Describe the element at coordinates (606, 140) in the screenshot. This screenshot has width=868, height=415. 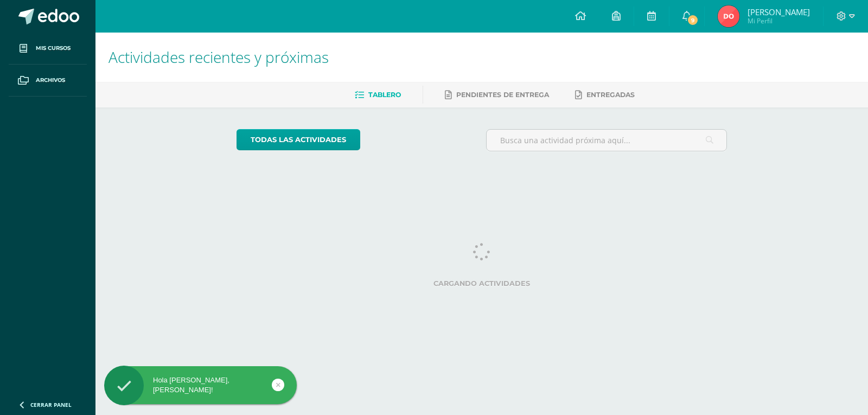
I see `input: Busca una actividad próxima aquí...` at that location.